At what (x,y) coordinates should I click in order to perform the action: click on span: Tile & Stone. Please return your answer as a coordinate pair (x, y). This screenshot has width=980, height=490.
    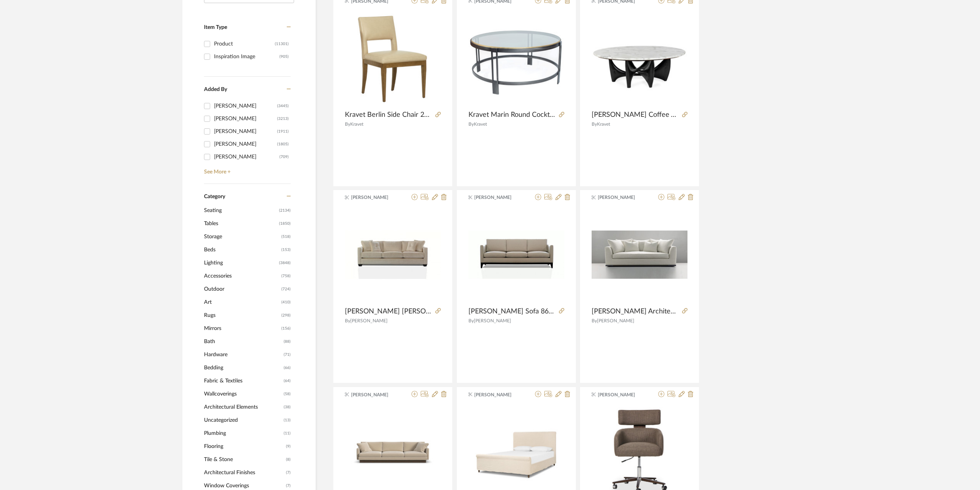
    Looking at the image, I should click on (244, 459).